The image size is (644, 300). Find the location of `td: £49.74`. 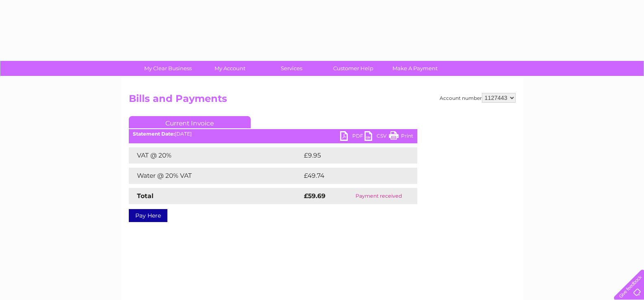

td: £49.74 is located at coordinates (351, 176).